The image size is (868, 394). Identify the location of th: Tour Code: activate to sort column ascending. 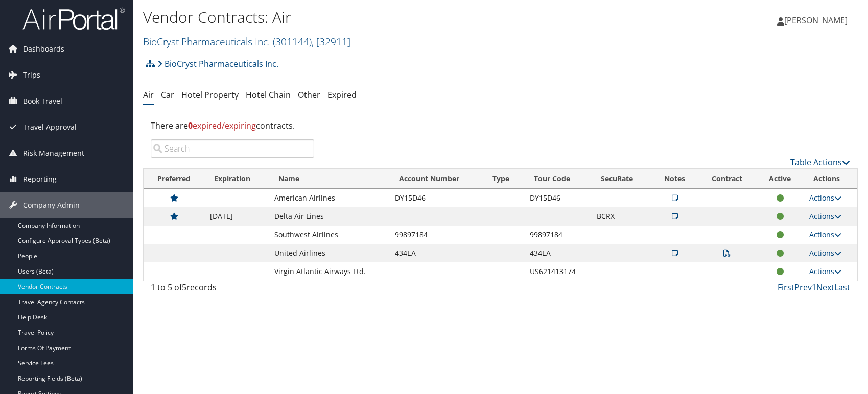
(558, 178).